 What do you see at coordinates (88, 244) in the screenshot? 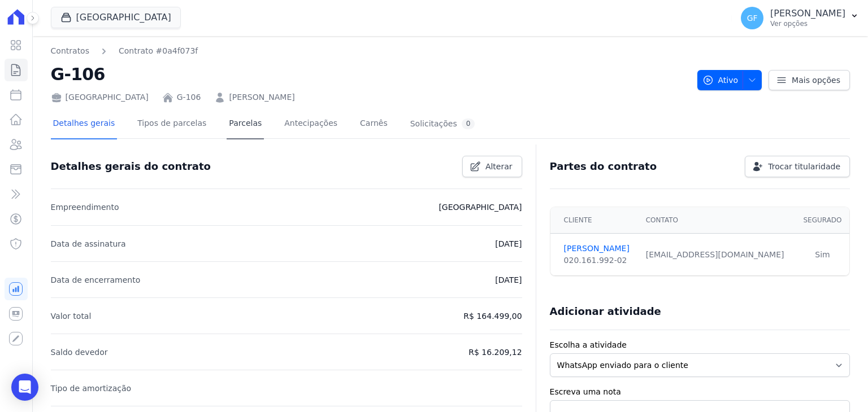
I see `p: Data de assinatura` at bounding box center [88, 244].